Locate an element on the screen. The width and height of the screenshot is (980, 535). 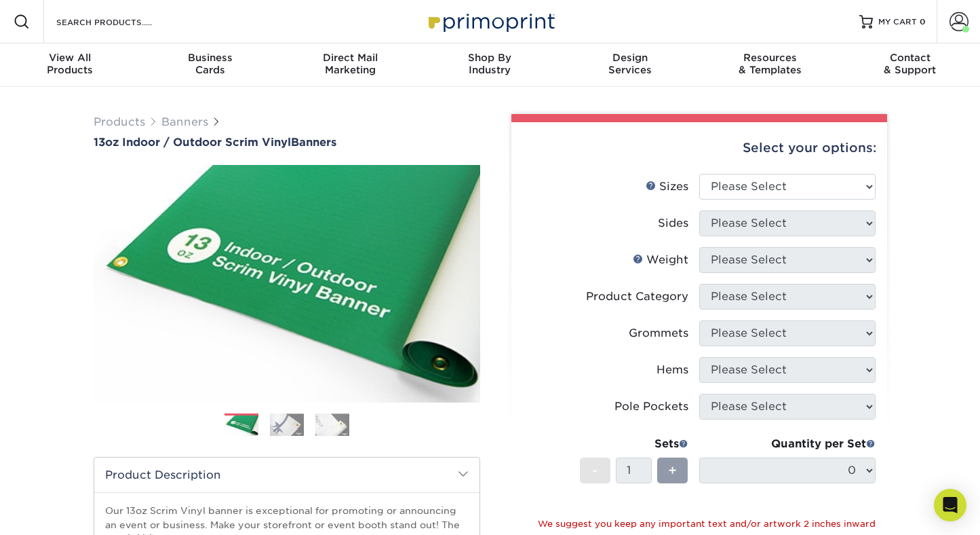
span: 13oz Indoor / Outdoor Scrim Vinyl is located at coordinates (192, 142).